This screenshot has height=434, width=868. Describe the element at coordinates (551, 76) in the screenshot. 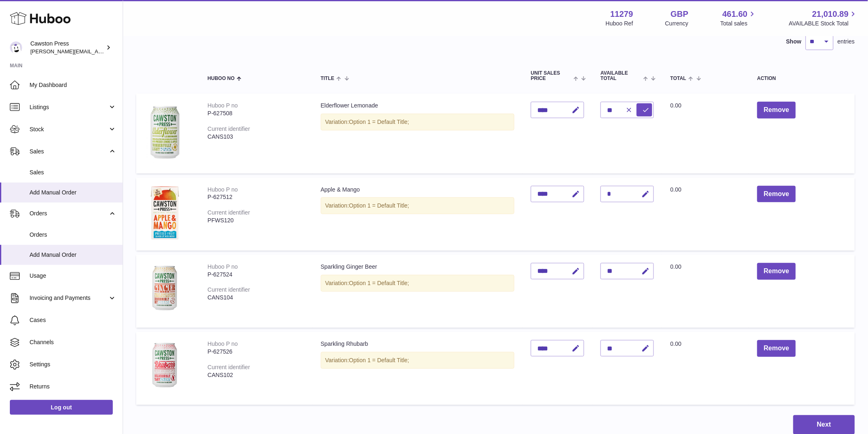

I see `span: Unit Sales Price` at that location.